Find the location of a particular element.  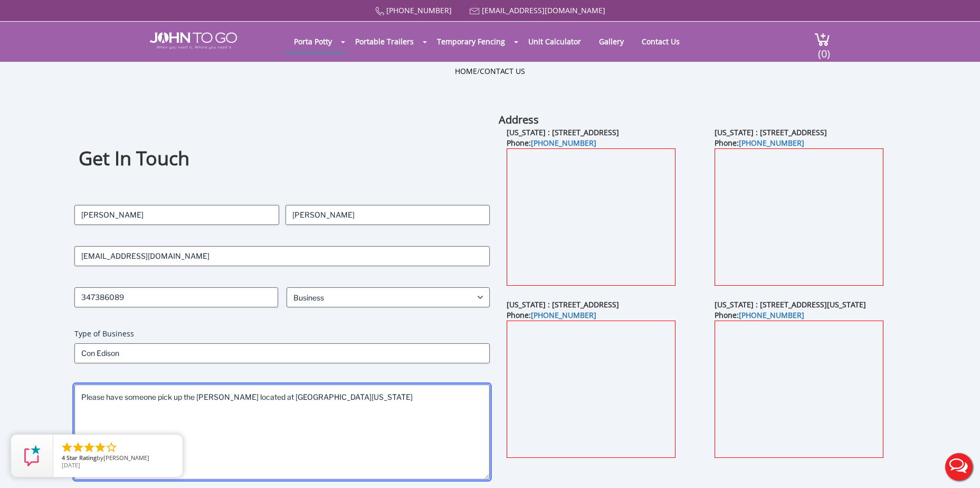

b: Address is located at coordinates (519, 119).